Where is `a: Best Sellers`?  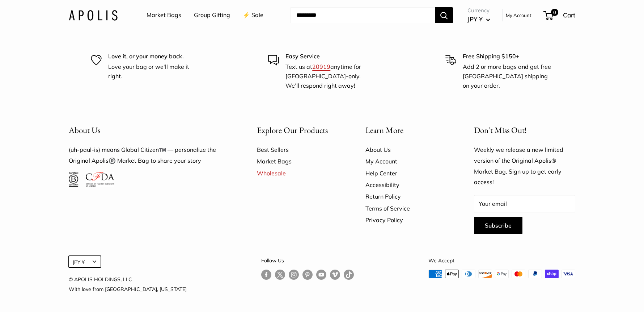
a: Best Sellers is located at coordinates (299, 150).